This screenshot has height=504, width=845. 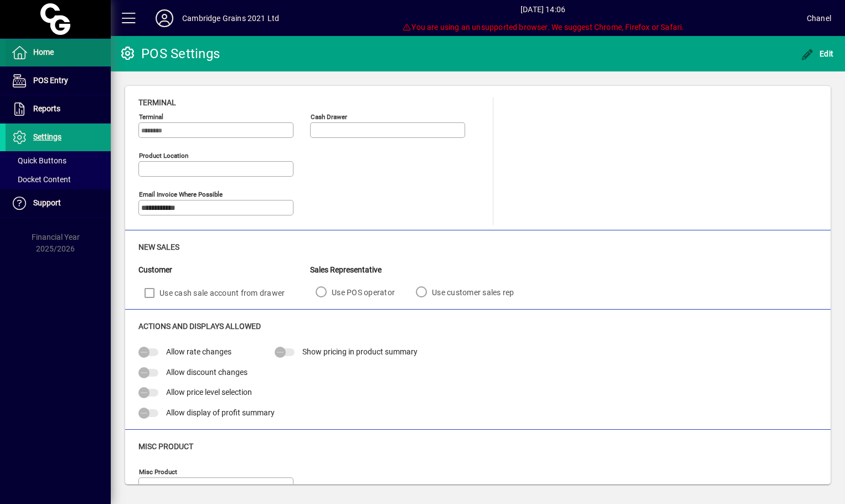 I want to click on a: Reports, so click(x=58, y=109).